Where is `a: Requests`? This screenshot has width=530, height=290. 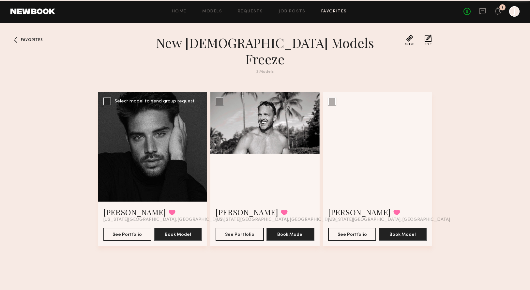
a: Requests is located at coordinates (250, 11).